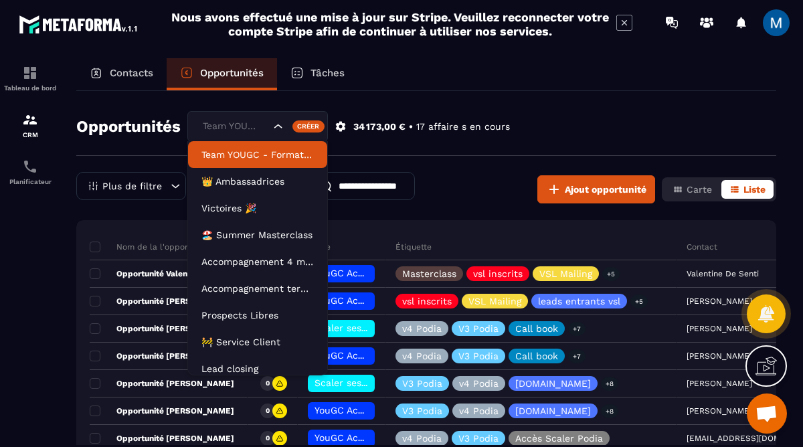  I want to click on p: Accès Scaler Podia, so click(559, 438).